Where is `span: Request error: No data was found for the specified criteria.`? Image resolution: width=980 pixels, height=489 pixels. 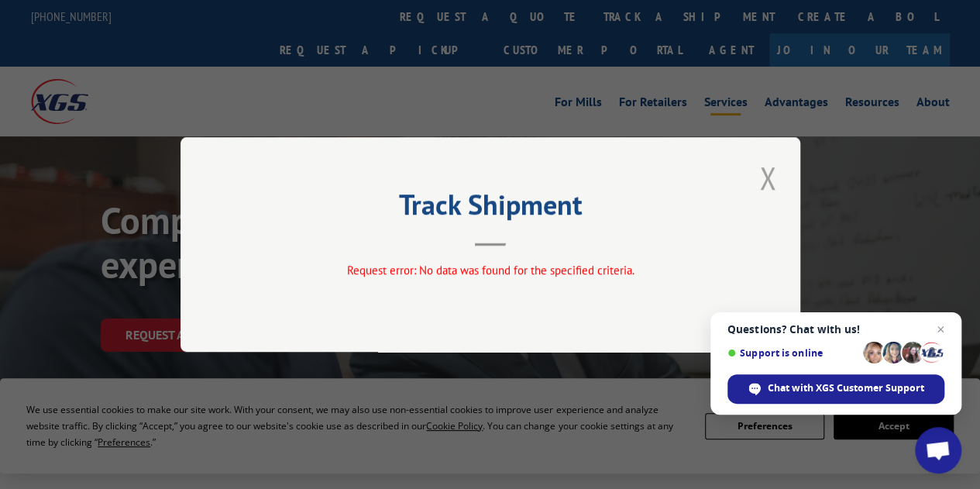
span: Request error: No data was found for the specified criteria. is located at coordinates (490, 270).